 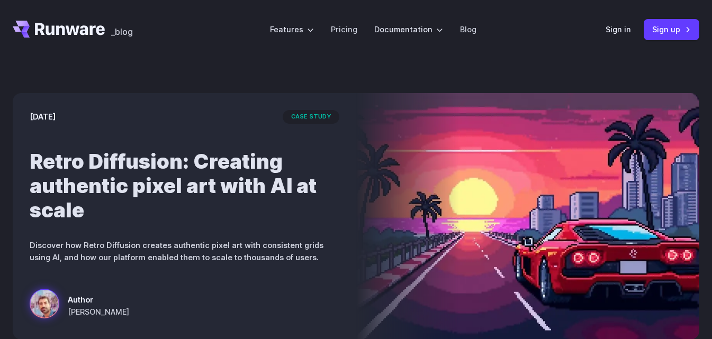 What do you see at coordinates (618, 29) in the screenshot?
I see `a: Sign in` at bounding box center [618, 29].